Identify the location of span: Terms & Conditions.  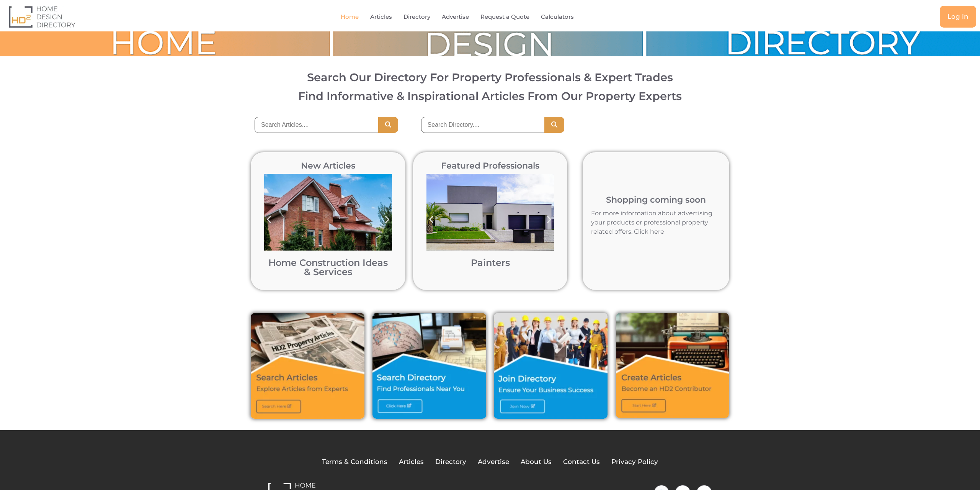
(355, 462).